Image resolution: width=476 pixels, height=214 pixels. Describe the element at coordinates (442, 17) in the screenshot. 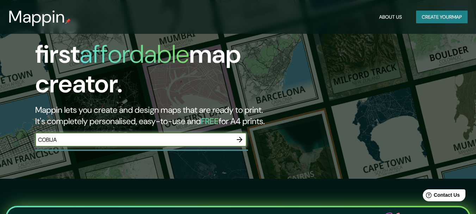

I see `button: Create yourmap` at that location.